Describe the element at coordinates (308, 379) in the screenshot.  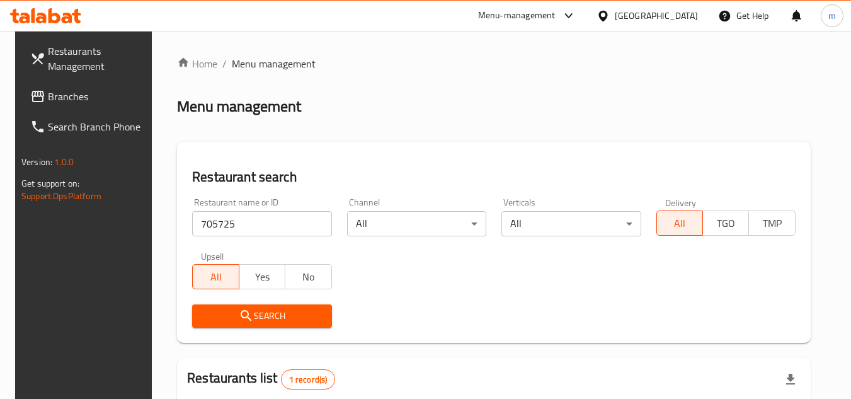
I see `span: 1 record(s)` at that location.